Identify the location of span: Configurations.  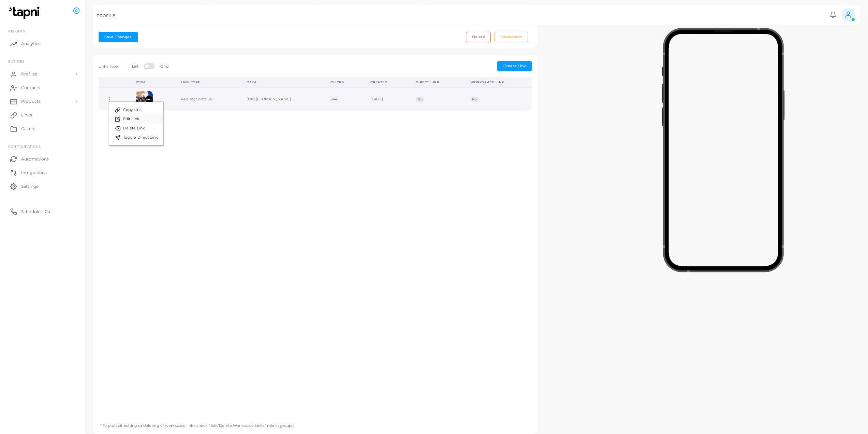
(24, 147).